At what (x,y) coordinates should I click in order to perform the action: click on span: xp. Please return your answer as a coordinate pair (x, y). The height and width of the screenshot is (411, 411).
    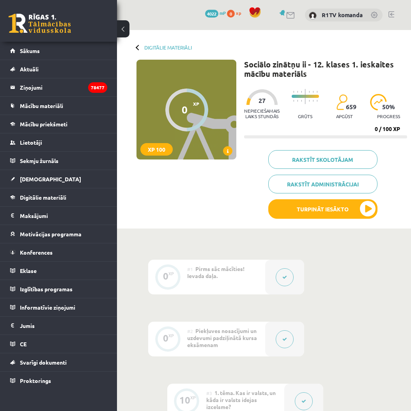
    Looking at the image, I should click on (239, 13).